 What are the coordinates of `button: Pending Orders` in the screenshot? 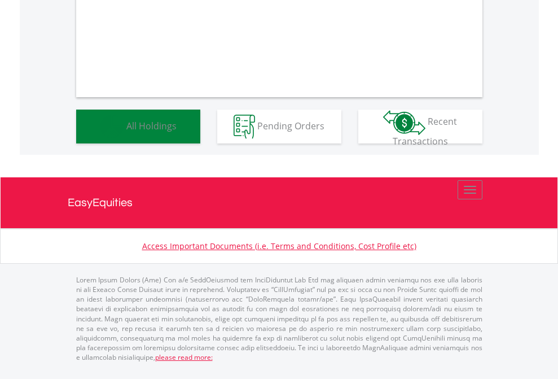 It's located at (279, 126).